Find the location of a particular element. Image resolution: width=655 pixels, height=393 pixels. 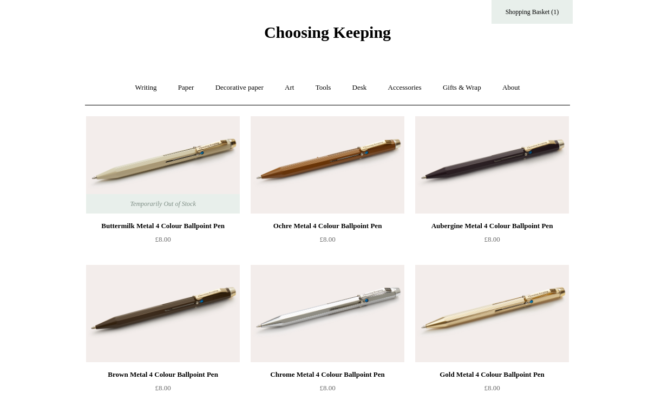

img: Gold Metal 4 Colour Ballpoint Pen is located at coordinates (492, 314).